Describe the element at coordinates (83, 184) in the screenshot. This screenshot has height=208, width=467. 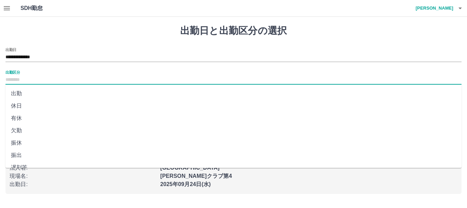
I see `p: 出勤日 :` at that location.